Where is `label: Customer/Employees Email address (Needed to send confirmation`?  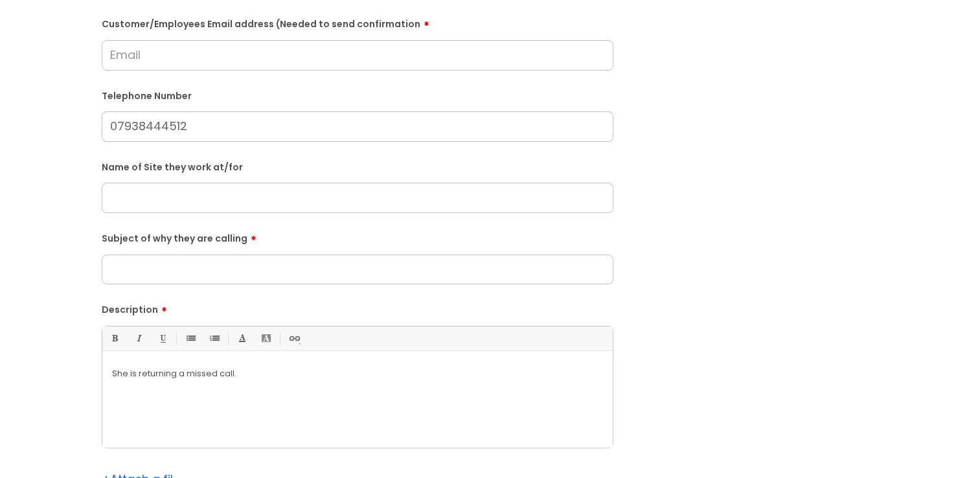
label: Customer/Employees Email address (Needed to send confirmation is located at coordinates (357, 22).